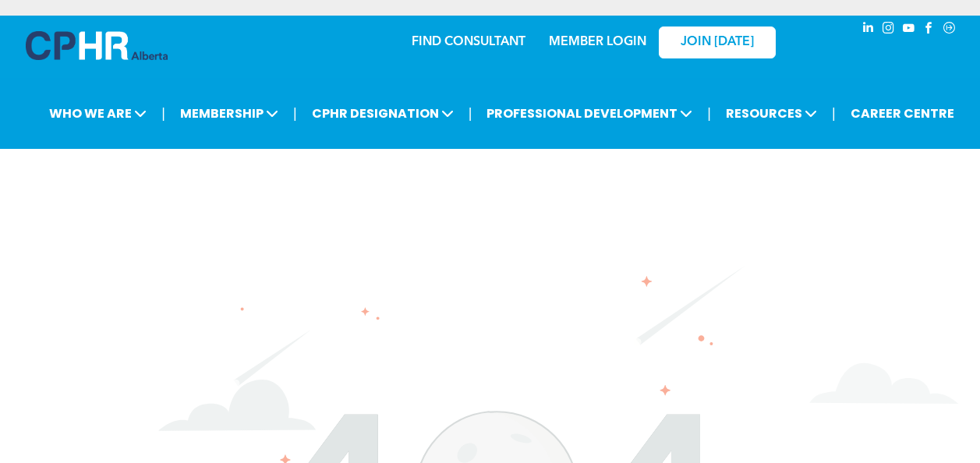 Image resolution: width=980 pixels, height=463 pixels. Describe the element at coordinates (902, 113) in the screenshot. I see `a: CAREER CENTRE` at that location.